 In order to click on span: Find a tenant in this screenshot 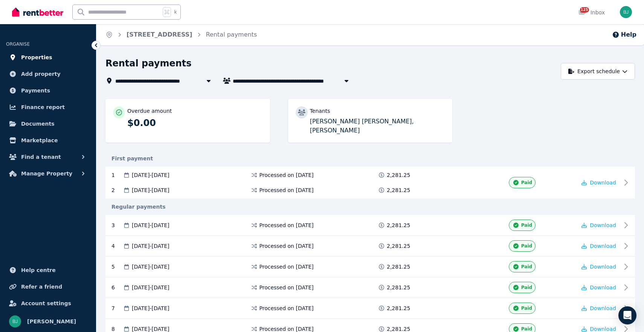, I will do `click(41, 157)`.